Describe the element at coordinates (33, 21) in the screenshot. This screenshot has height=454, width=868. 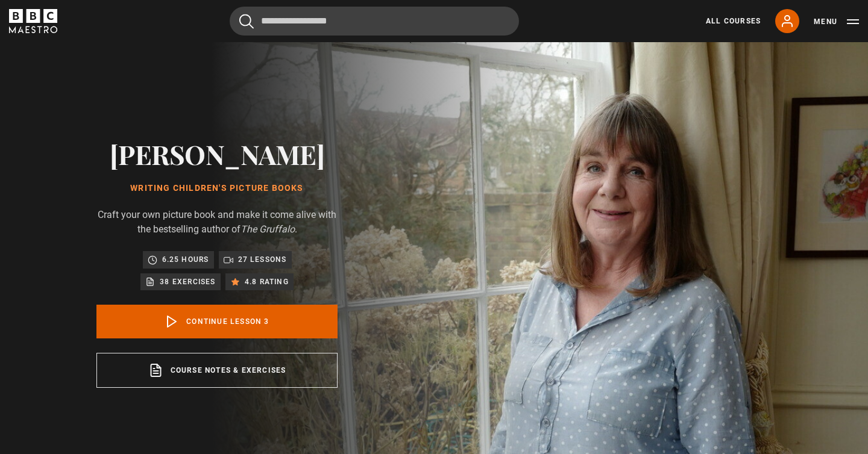
I see `svg: BBC Maestro` at that location.